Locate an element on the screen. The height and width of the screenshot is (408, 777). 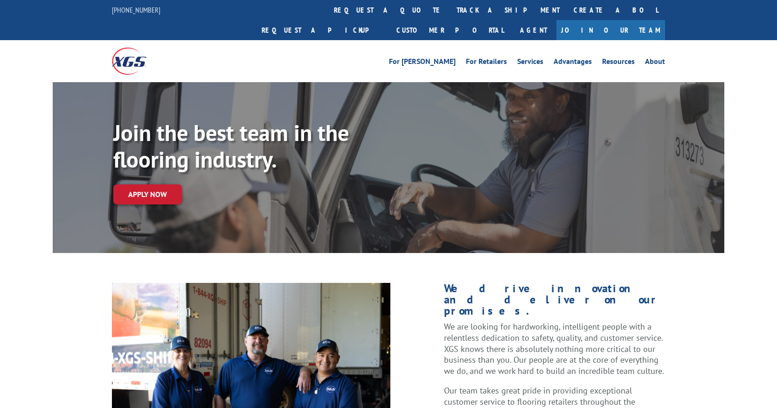
a: For Retailers is located at coordinates (486, 63).